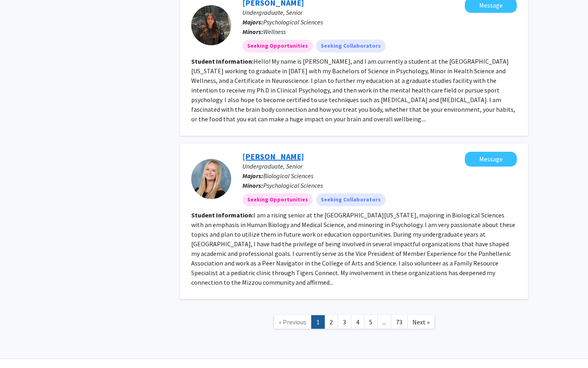 This screenshot has height=368, width=588. I want to click on nav: Page navigation, so click(354, 323).